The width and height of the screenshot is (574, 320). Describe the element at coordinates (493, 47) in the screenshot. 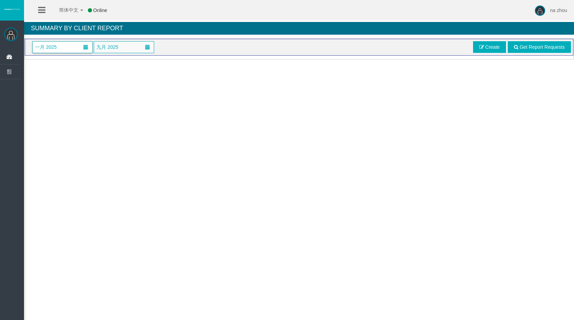

I see `span: Create` at that location.